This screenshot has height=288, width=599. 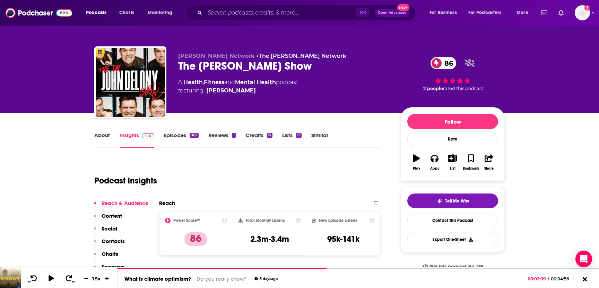 I want to click on button: List, so click(x=453, y=163).